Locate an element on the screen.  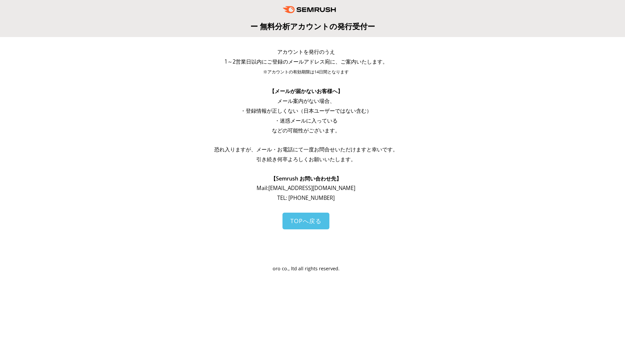
span: 引き続き何卒よろしくお願いいたします。 is located at coordinates (306, 160).